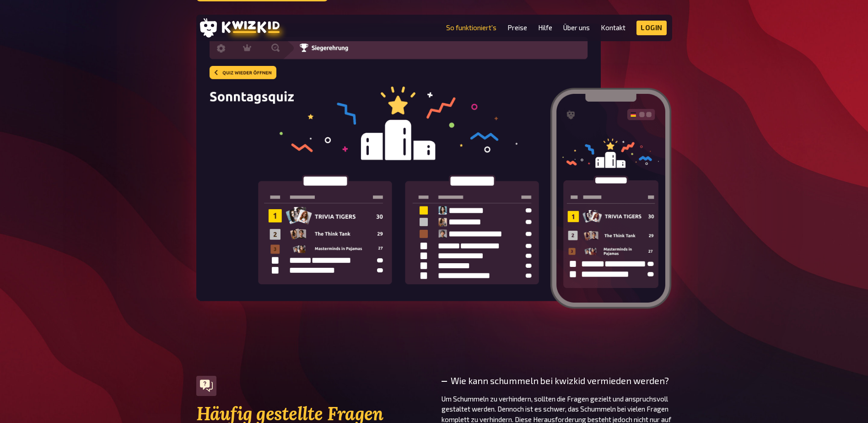  I want to click on a: So funktioniert's, so click(471, 28).